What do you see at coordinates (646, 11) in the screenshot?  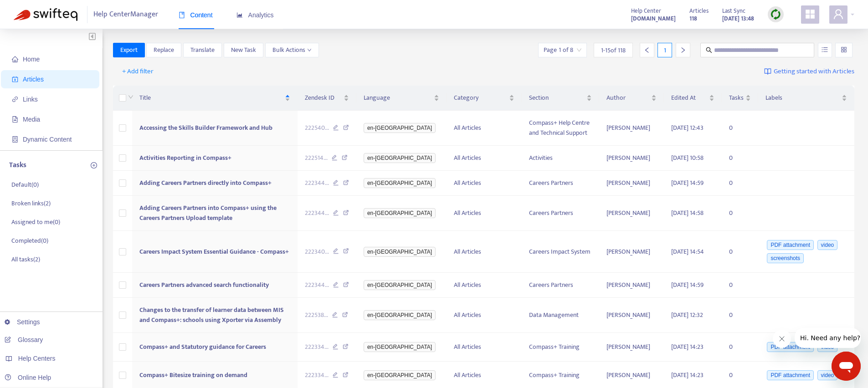 I see `span: Help Center` at bounding box center [646, 11].